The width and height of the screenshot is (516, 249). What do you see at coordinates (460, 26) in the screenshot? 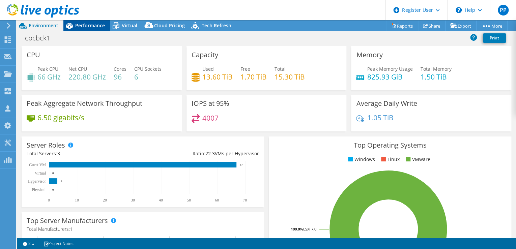
I see `a: Export` at bounding box center [460, 26].